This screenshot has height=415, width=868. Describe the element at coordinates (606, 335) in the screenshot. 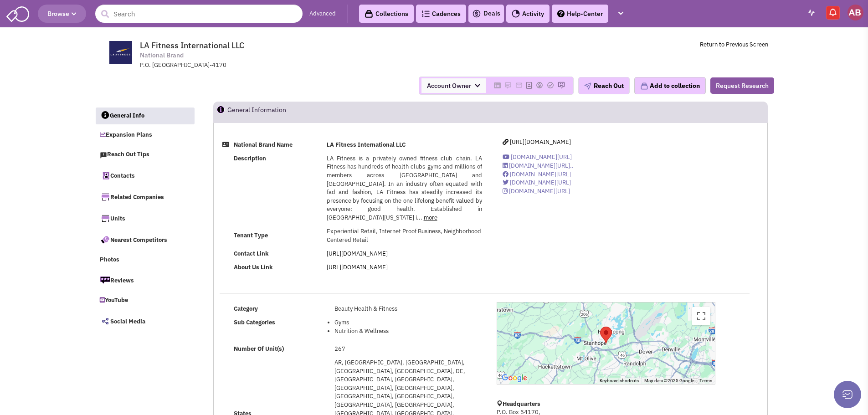

I see `div: LA Fitness International LLC` at that location.